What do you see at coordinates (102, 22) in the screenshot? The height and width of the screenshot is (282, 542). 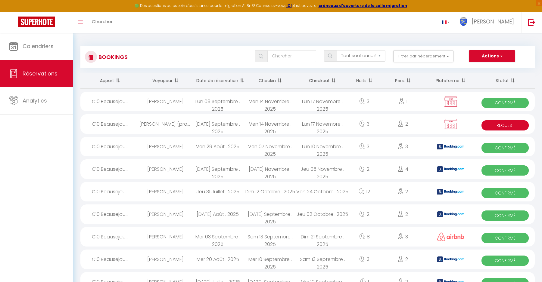 I see `a: Chercher` at bounding box center [102, 22].